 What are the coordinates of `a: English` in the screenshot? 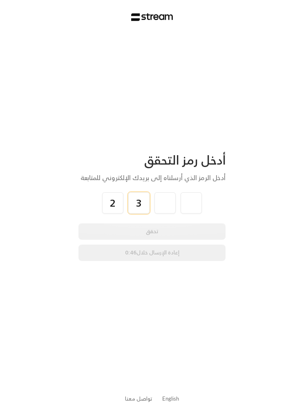 It's located at (170, 399).